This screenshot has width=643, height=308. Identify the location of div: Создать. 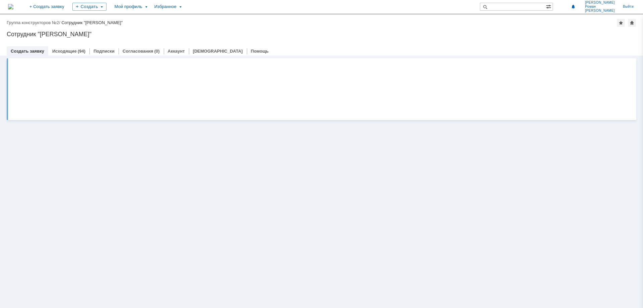
(89, 7).